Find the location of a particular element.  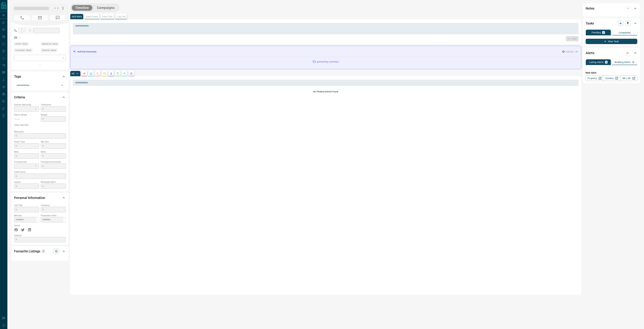

div: Notes is located at coordinates (612, 8).